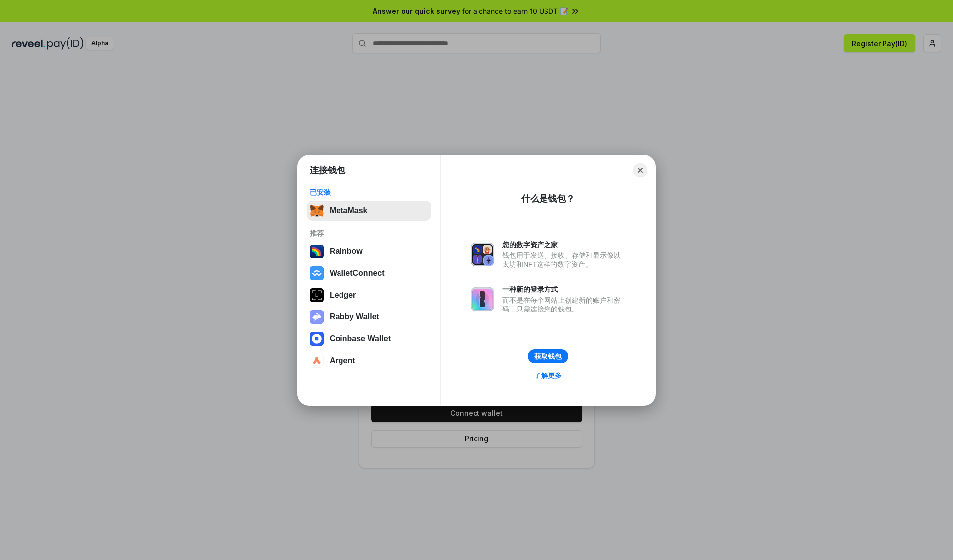  What do you see at coordinates (369, 211) in the screenshot?
I see `button: MetaMask` at bounding box center [369, 211].